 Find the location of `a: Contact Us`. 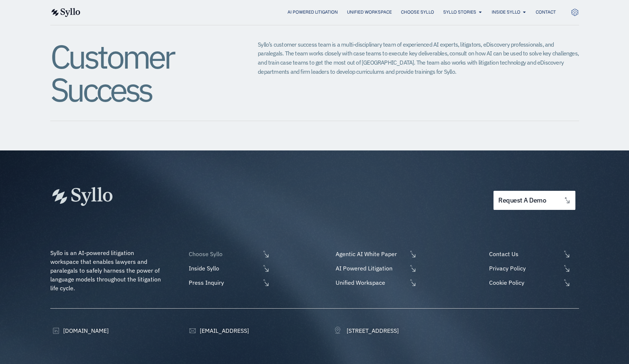

a: Contact Us is located at coordinates (533, 254).